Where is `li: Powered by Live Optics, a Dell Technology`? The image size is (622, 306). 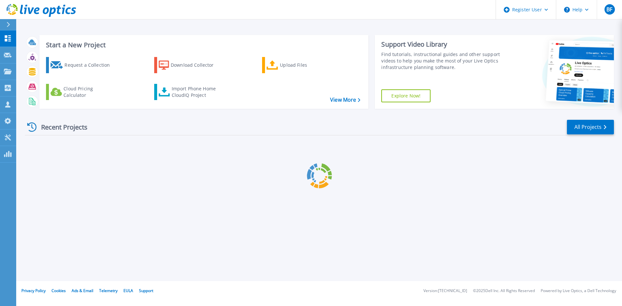 li: Powered by Live Optics, a Dell Technology is located at coordinates (579, 291).